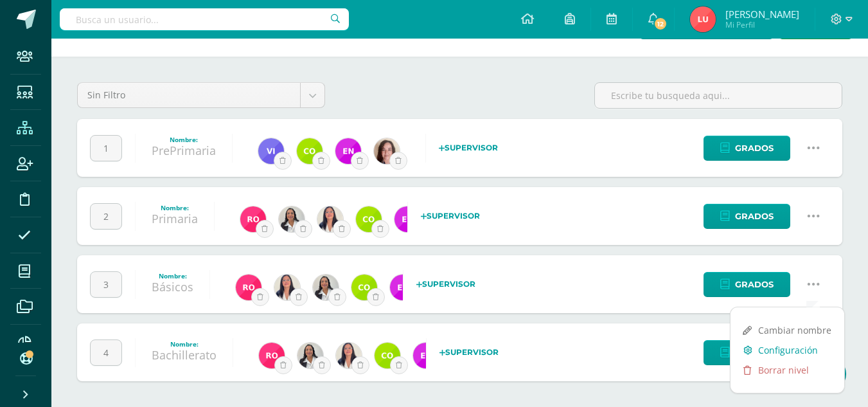 The width and height of the screenshot is (868, 407). Describe the element at coordinates (386, 151) in the screenshot. I see `img: b36d6b424aeb6be775e8000552336df4.png` at that location.